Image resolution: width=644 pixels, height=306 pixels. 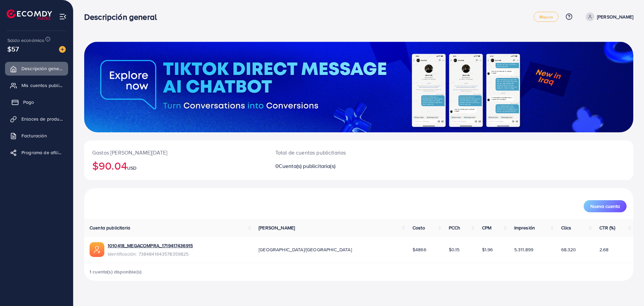 What do you see at coordinates (524, 250) in the screenshot?
I see `font: 5.311.899` at bounding box center [524, 250].